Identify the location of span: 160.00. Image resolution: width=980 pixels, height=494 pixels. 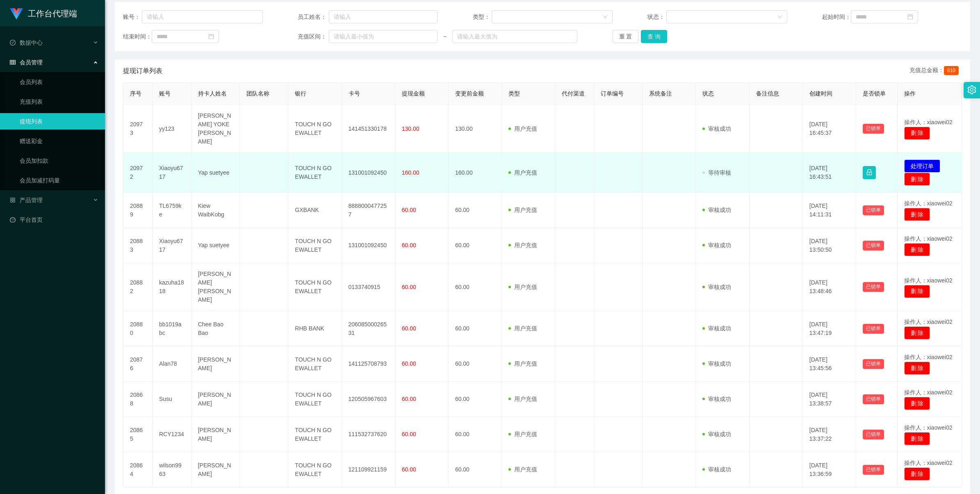
(411, 172).